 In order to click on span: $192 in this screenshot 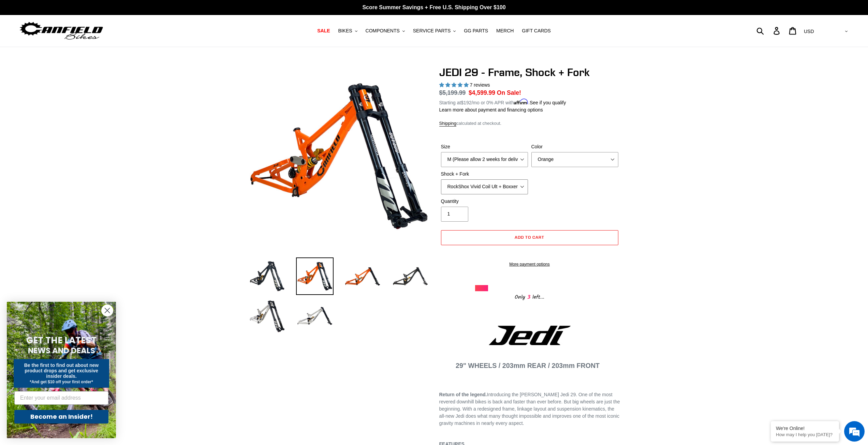, I will do `click(466, 103)`.